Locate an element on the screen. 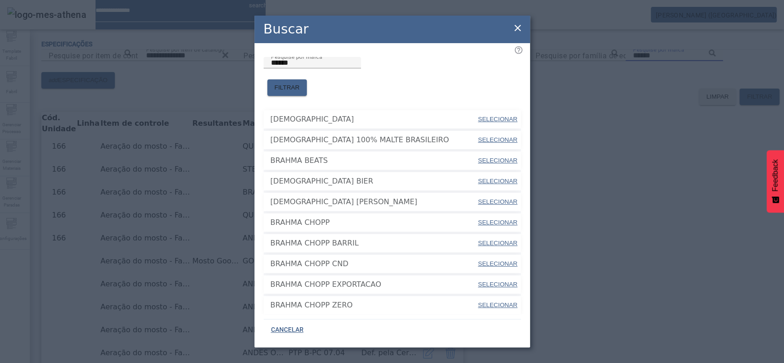  button: FILTRAR is located at coordinates (287, 88).